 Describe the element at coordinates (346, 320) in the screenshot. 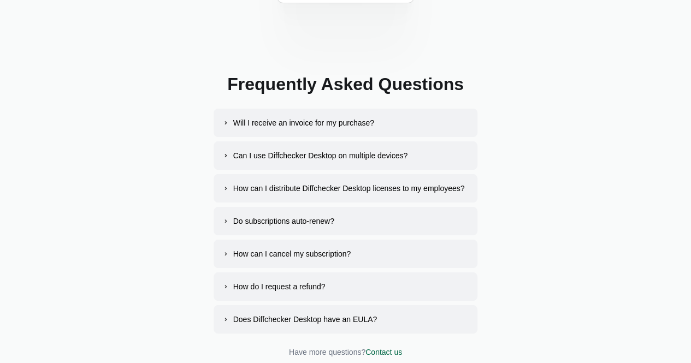

I see `button: Does Diffchecker Desktop have an EULA?` at that location.